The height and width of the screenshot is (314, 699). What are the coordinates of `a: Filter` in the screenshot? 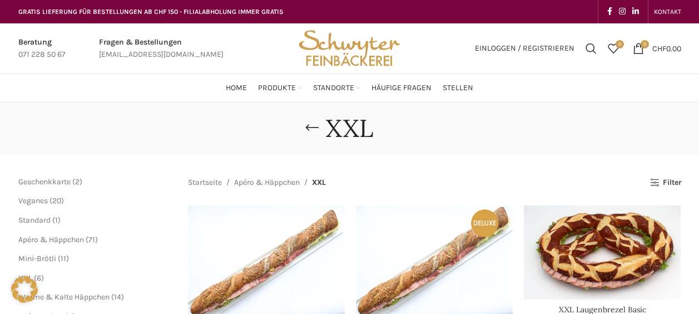 It's located at (665, 182).